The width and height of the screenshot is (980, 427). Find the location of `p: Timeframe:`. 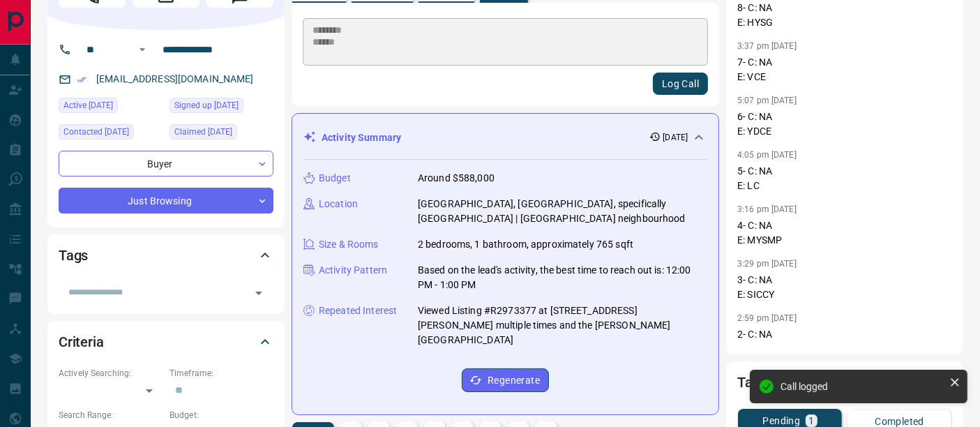

p: Timeframe: is located at coordinates (221, 374).